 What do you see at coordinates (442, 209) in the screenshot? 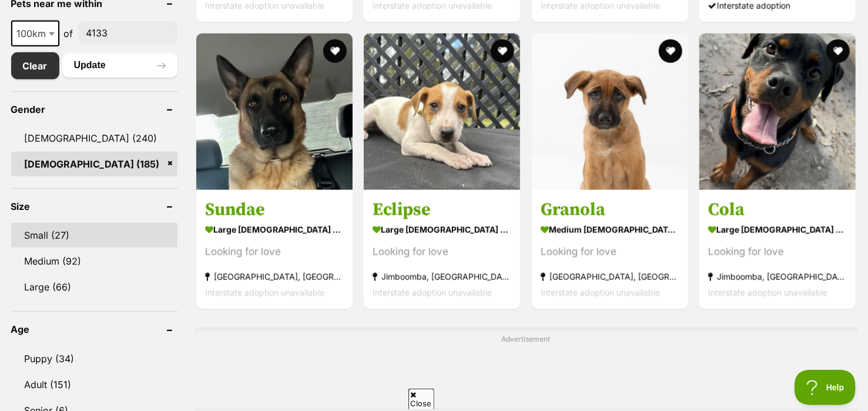
I see `h3: Eclipse` at bounding box center [442, 209].